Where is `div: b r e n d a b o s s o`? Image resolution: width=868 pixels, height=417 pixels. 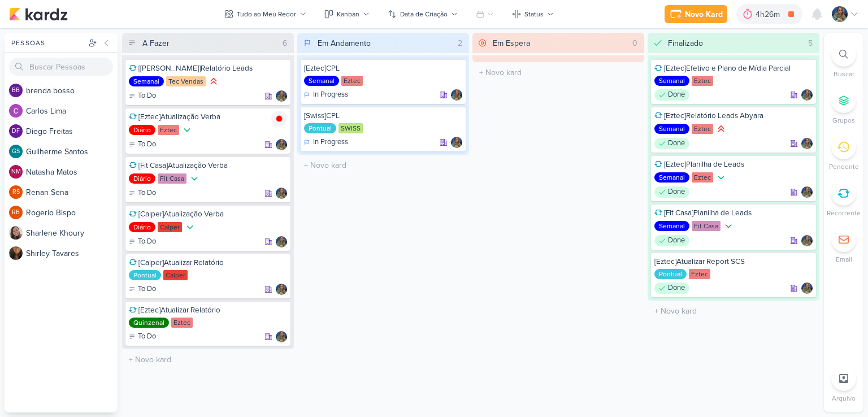 div: b r e n d a b o s s o is located at coordinates (72, 90).